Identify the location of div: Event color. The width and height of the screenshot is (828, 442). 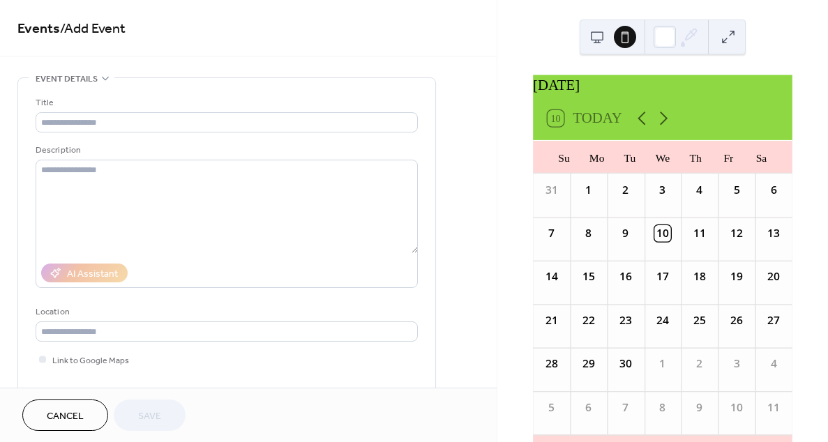
(88, 391).